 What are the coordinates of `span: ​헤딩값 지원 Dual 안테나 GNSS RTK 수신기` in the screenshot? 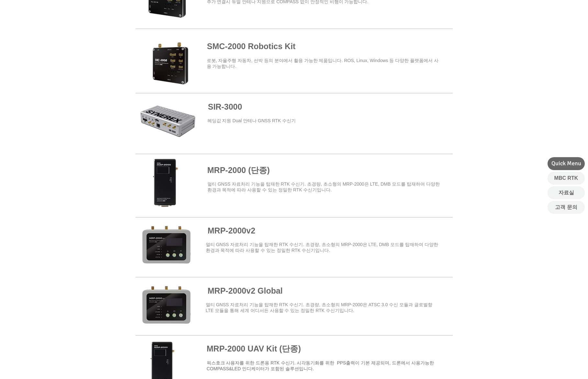 It's located at (252, 120).